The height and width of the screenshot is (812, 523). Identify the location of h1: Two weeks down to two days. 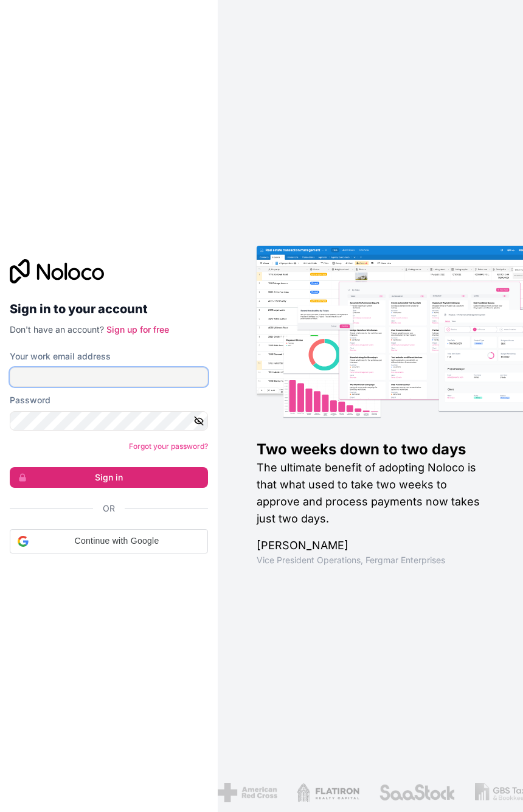
(370, 449).